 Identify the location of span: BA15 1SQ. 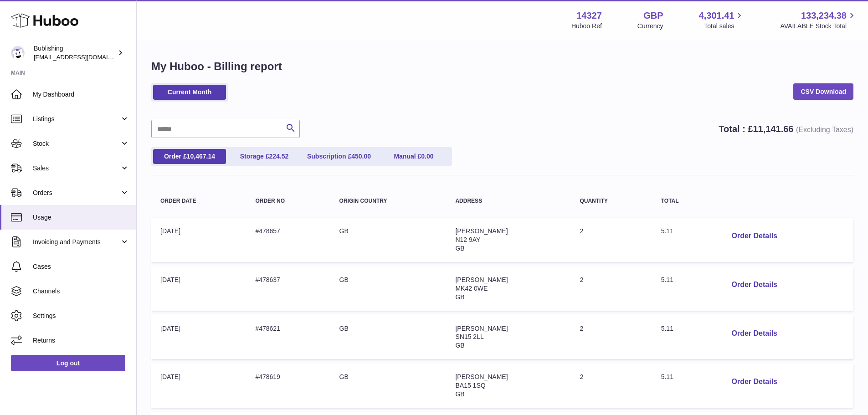
(470, 386).